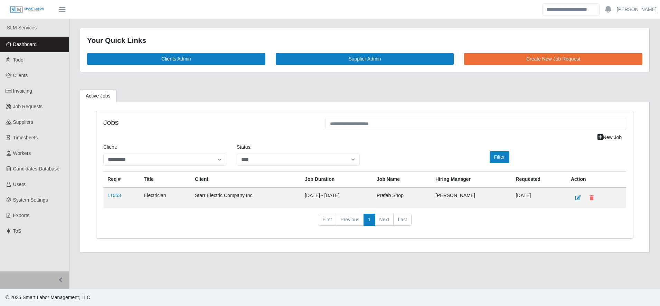  Describe the element at coordinates (121, 179) in the screenshot. I see `th: Req #` at that location.